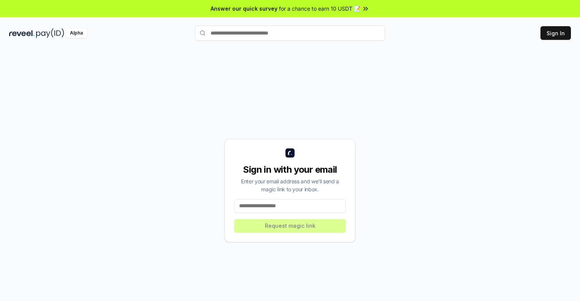  I want to click on span: Answer our quick survey, so click(244, 8).